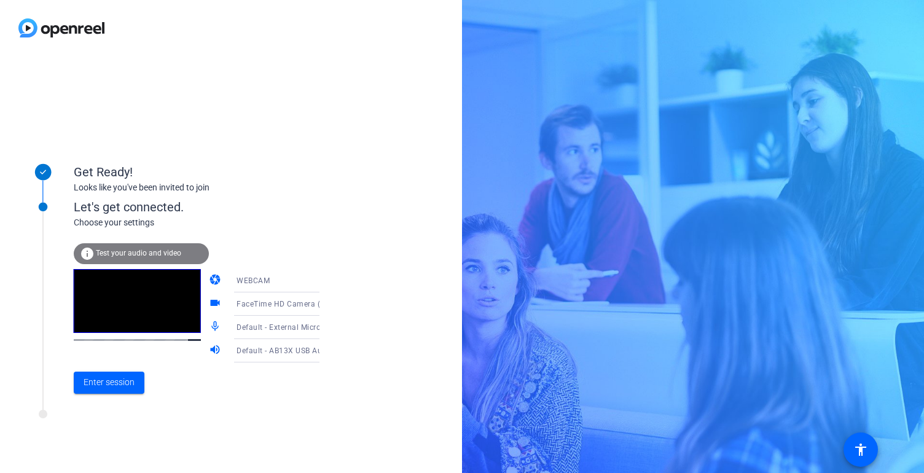 This screenshot has width=924, height=473. What do you see at coordinates (216, 351) in the screenshot?
I see `mat-icon: volume_up` at bounding box center [216, 351].